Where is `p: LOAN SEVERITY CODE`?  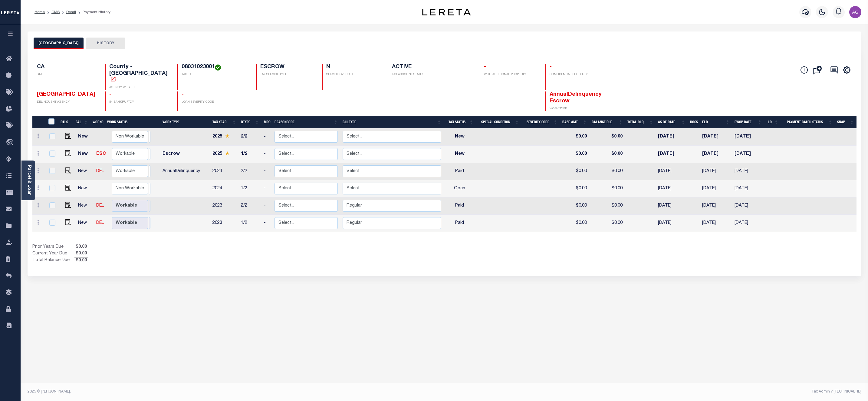
p: LOAN SEVERITY CODE is located at coordinates (215, 102).